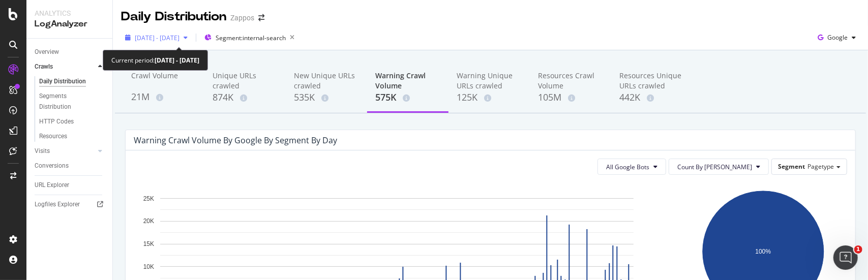 Image resolution: width=868 pixels, height=280 pixels. I want to click on div: 874K, so click(245, 98).